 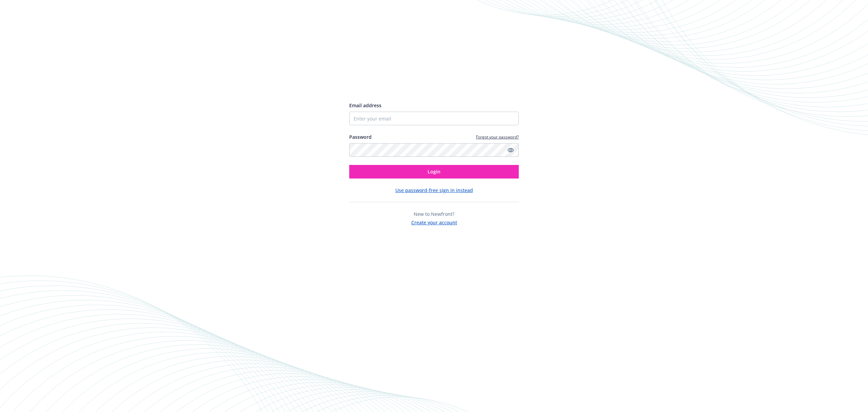 I want to click on label: Password, so click(x=361, y=137).